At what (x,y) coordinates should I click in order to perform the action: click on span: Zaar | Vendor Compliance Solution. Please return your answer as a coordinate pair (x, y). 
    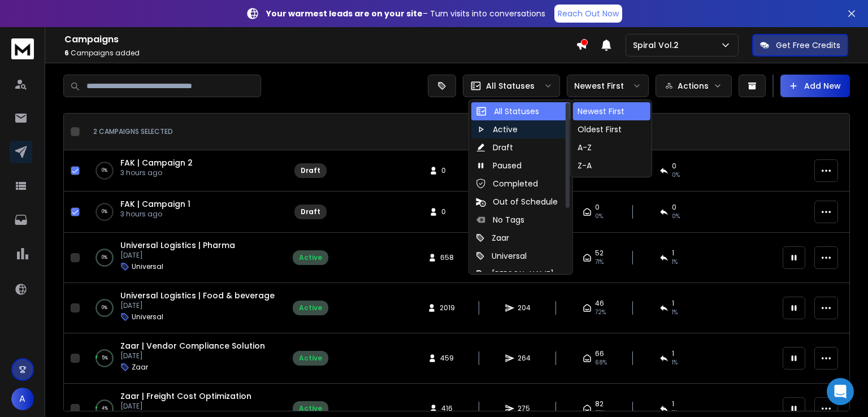
    Looking at the image, I should click on (193, 346).